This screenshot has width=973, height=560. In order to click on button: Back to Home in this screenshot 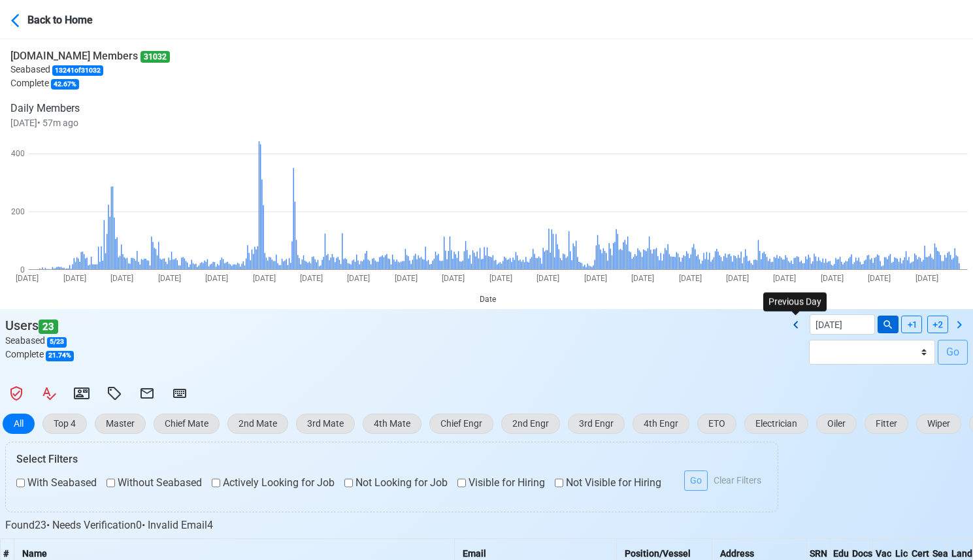, I will do `click(68, 19)`.